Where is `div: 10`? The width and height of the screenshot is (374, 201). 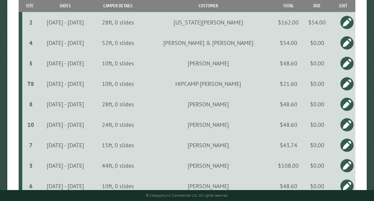
div: 10 is located at coordinates (31, 124).